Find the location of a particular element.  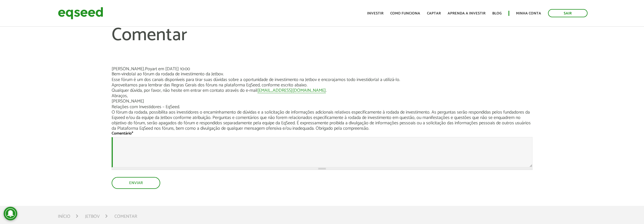

label: Comentário is located at coordinates (123, 134).